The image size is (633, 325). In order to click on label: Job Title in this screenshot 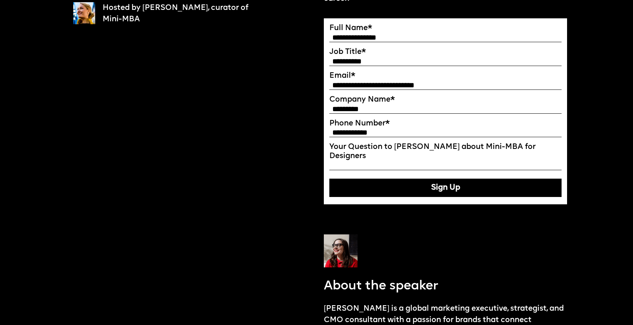, I will do `click(446, 52)`.